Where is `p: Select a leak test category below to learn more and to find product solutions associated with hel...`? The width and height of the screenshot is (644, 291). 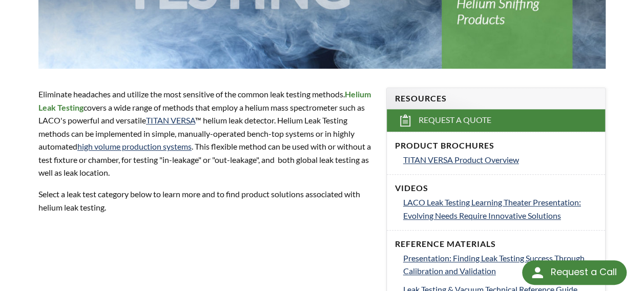
p: Select a leak test category below to learn more and to find product solutions associated with hel... is located at coordinates (206, 200).